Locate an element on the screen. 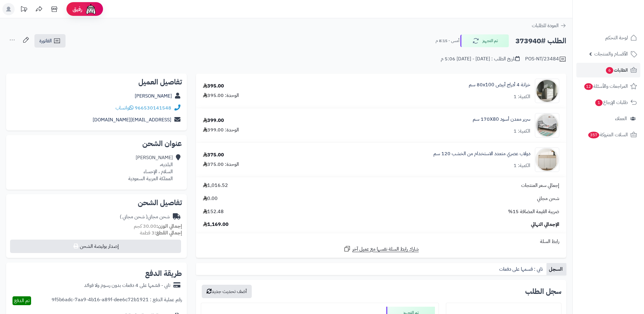 The image size is (644, 314). div: رقم عملية الدفع : 9f5b6adc-7aa9-4b16-a89f-dee6c72b1921 is located at coordinates (117, 301).